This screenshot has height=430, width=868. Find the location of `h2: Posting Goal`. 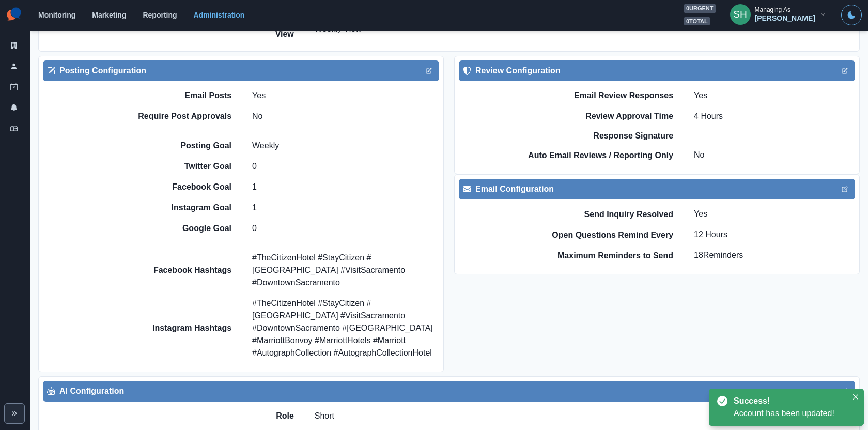

h2: Posting Goal is located at coordinates (167, 145).